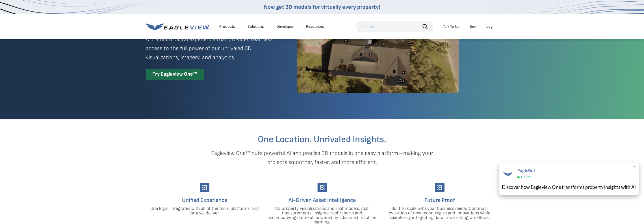 Image resolution: width=644 pixels, height=224 pixels. Describe the element at coordinates (204, 211) in the screenshot. I see `p: One login. Integrates with all of the tools, platforms, and data we deliver.` at that location.